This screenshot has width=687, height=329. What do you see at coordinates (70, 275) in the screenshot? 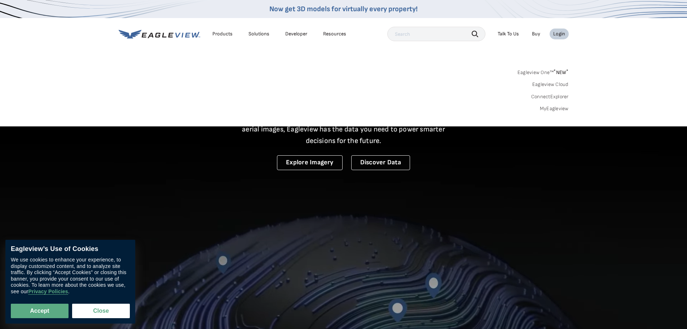
I see `div: We use cookies to enhance your experience, to display customized content, and to analyze site tra...` at bounding box center [70, 275].